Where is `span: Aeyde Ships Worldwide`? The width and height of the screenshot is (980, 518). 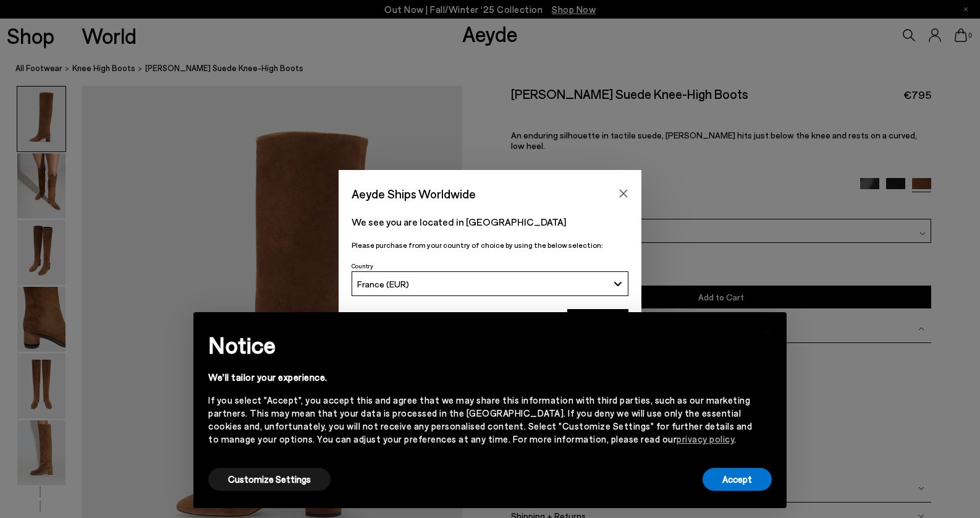 span: Aeyde Ships Worldwide is located at coordinates (413, 193).